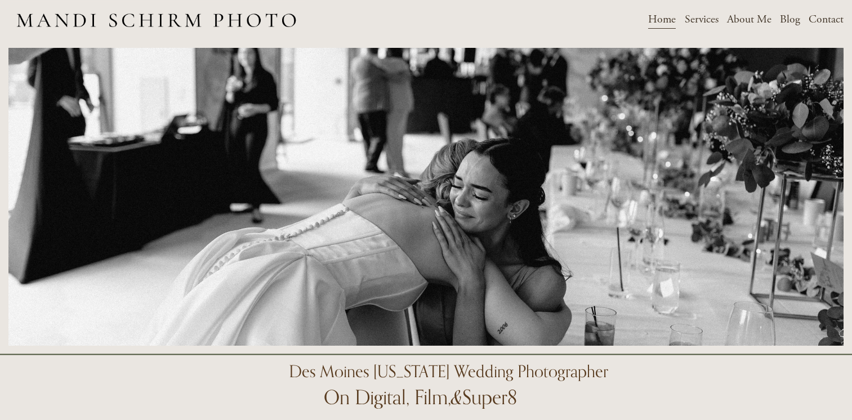 The height and width of the screenshot is (420, 852). I want to click on img: K&D-269.jpg, so click(426, 196).